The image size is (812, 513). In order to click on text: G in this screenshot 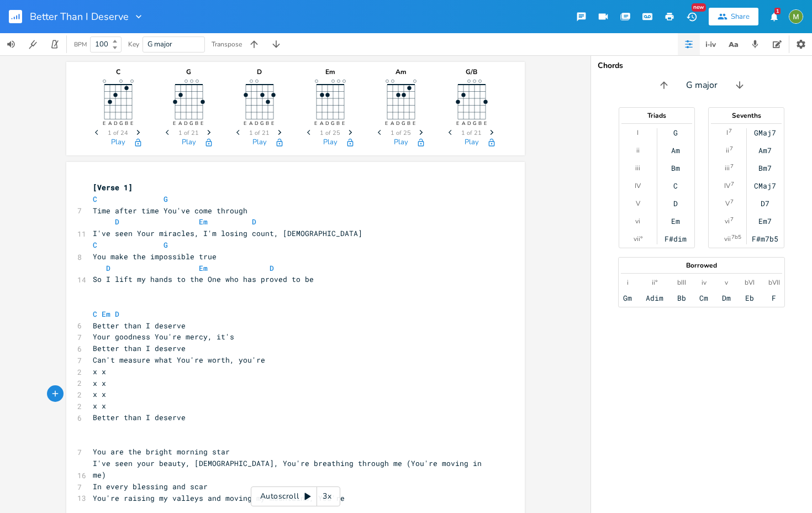, I will do `click(120, 123)`.